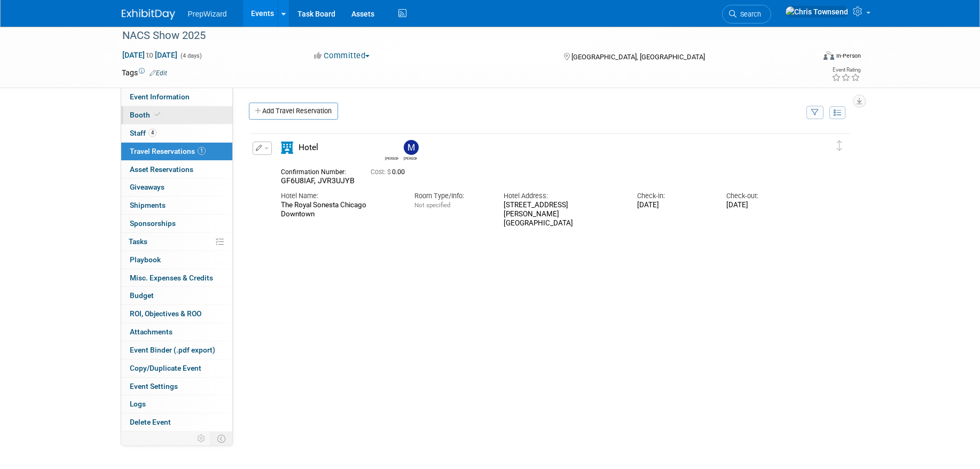  I want to click on span: Logs, so click(138, 404).